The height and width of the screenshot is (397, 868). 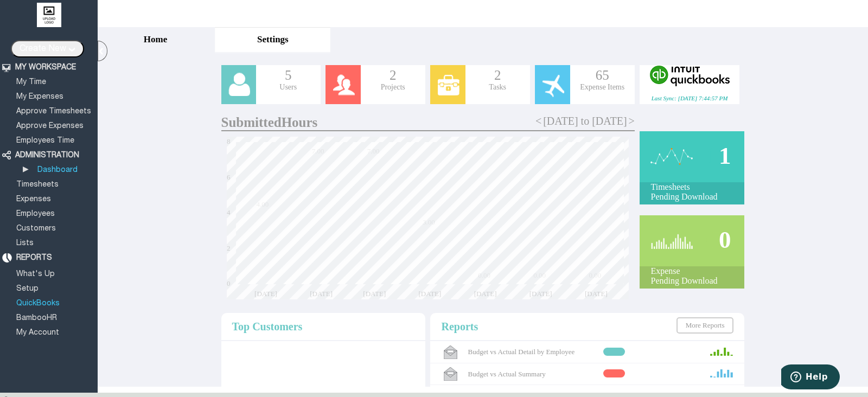 I want to click on a: REPORTS, so click(x=34, y=258).